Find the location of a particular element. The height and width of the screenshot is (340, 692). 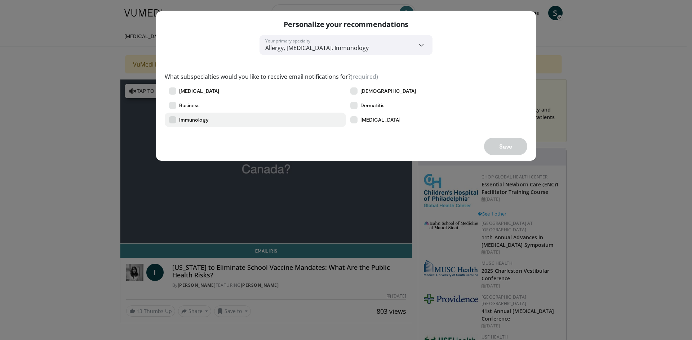

span: (required) is located at coordinates (364, 77).